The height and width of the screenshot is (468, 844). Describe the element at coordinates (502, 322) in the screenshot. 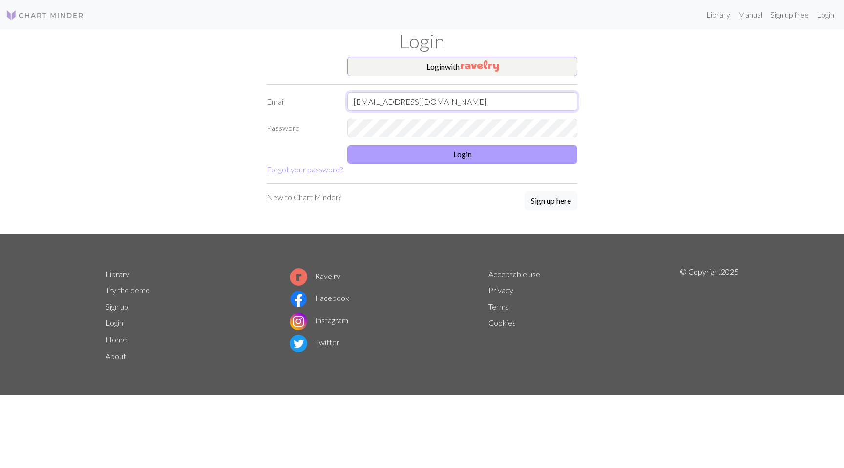

I see `a: Cookies` at that location.